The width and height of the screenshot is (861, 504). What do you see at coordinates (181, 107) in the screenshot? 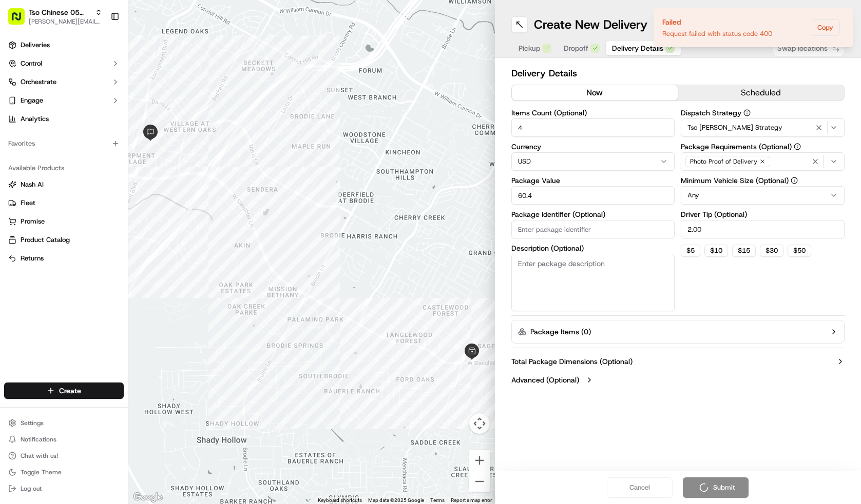
I see `button: Start new chat` at bounding box center [181, 107].